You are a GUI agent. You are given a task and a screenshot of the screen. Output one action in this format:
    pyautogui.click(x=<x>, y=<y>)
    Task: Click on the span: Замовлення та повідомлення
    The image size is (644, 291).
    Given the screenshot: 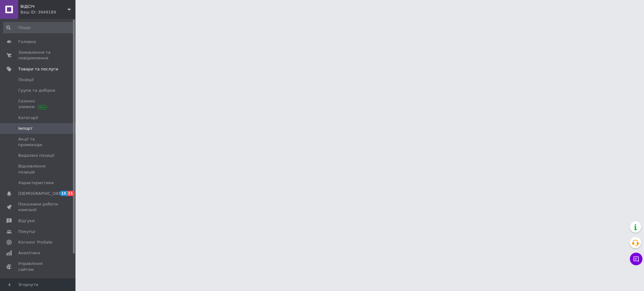 What is the action you would take?
    pyautogui.click(x=38, y=55)
    